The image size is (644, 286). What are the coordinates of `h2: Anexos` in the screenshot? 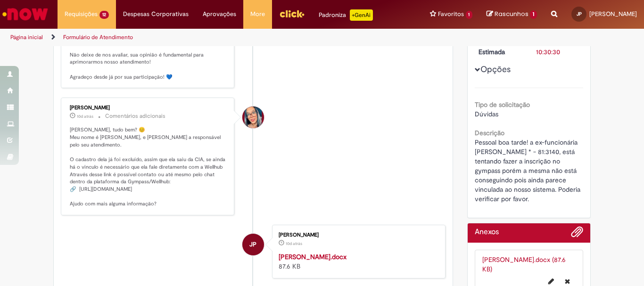 It's located at (487, 233).